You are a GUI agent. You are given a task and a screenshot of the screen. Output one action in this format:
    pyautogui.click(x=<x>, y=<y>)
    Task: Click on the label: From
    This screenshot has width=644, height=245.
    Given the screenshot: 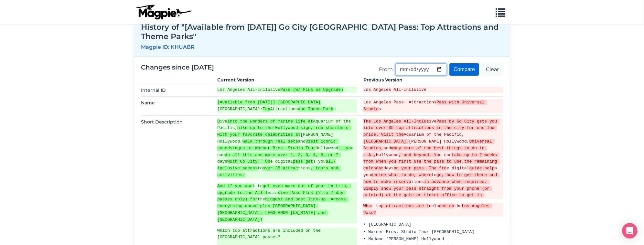 What is the action you would take?
    pyautogui.click(x=386, y=70)
    